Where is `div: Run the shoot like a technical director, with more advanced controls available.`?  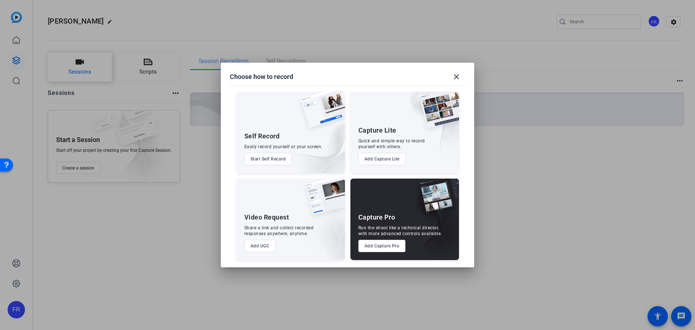
div: Run the shoot like a technical director, with more advanced controls available. is located at coordinates (400, 231).